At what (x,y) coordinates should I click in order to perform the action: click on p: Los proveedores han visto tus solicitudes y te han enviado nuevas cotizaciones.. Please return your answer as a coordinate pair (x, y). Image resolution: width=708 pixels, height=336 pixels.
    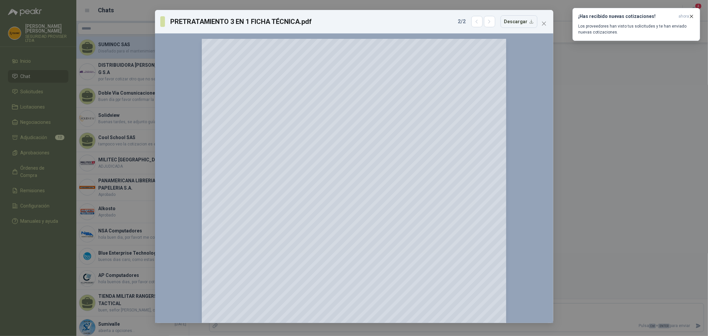
    Looking at the image, I should click on (636, 29).